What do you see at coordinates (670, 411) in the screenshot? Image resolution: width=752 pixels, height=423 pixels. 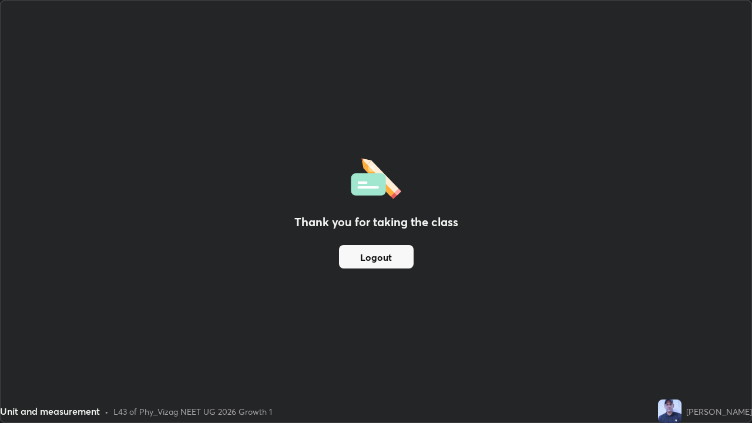 I see `img: c61005e5861d483691173e6855379ac0.jpg` at bounding box center [670, 411].